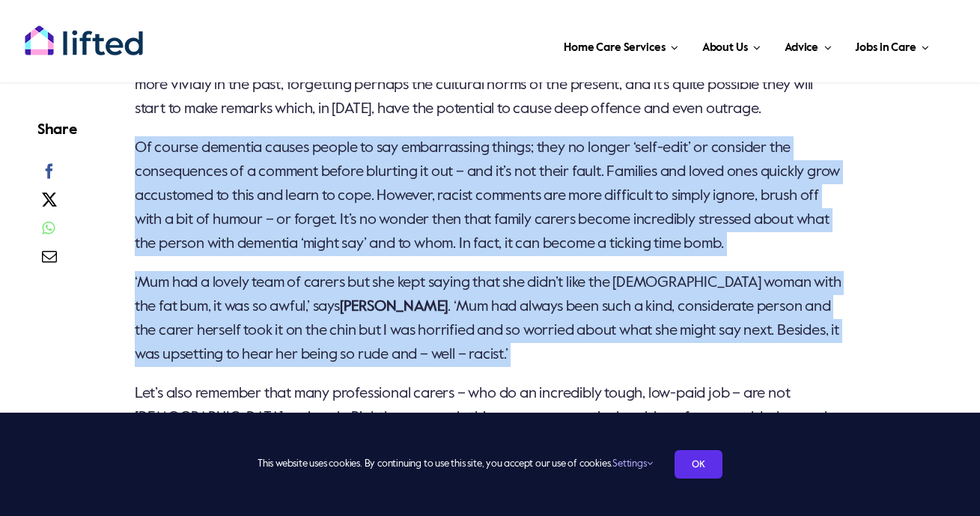 The width and height of the screenshot is (980, 516). I want to click on a: Email, so click(49, 260).